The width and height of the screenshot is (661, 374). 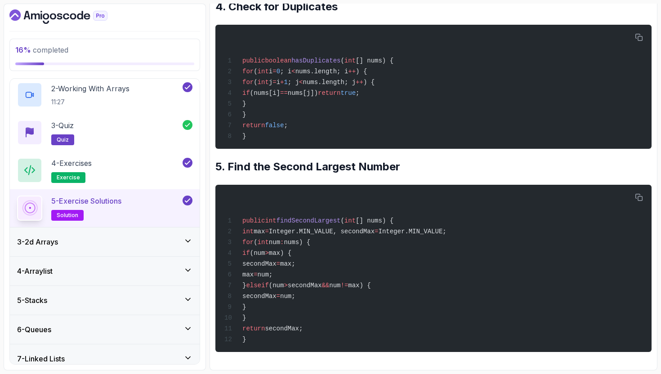 What do you see at coordinates (105, 271) in the screenshot?
I see `button: 4-Arraylist` at bounding box center [105, 271].